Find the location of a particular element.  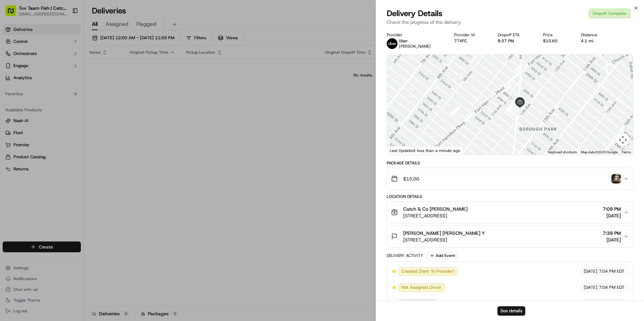

div: Package Details is located at coordinates (510, 163).